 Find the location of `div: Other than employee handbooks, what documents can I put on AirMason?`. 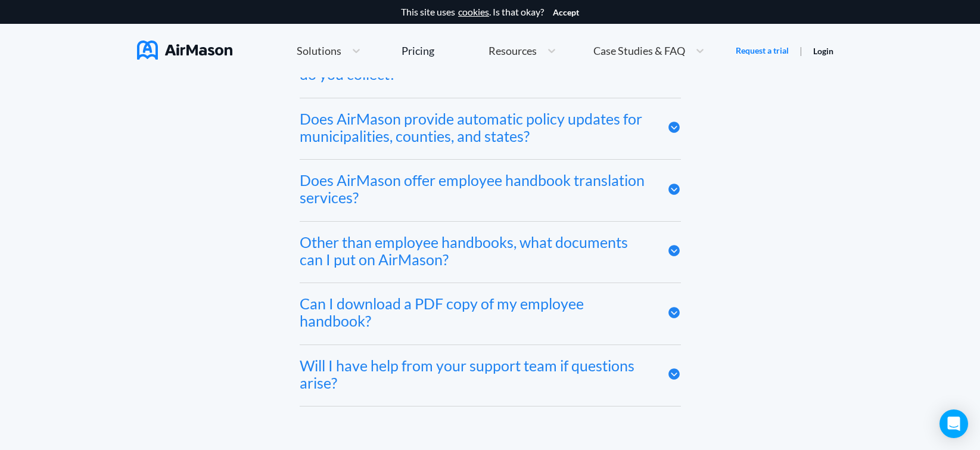

div: Other than employee handbooks, what documents can I put on AirMason? is located at coordinates (474, 251).